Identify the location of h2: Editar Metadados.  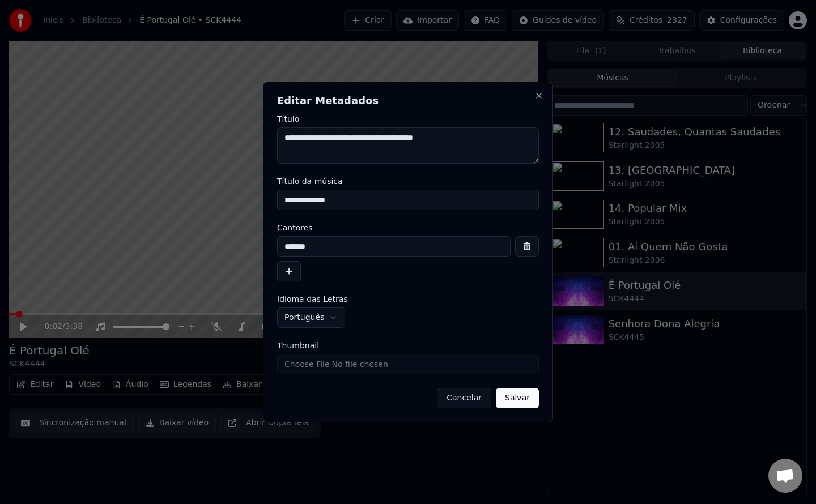
(408, 101).